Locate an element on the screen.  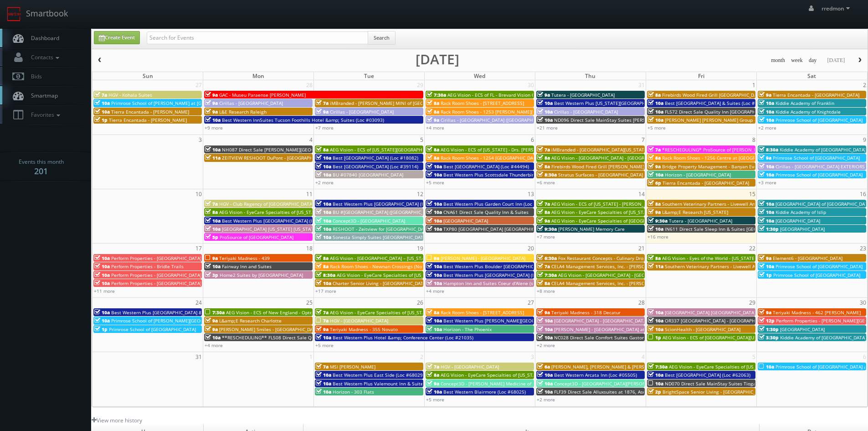
span: Fairway Inn and Suites is located at coordinates (246, 266).